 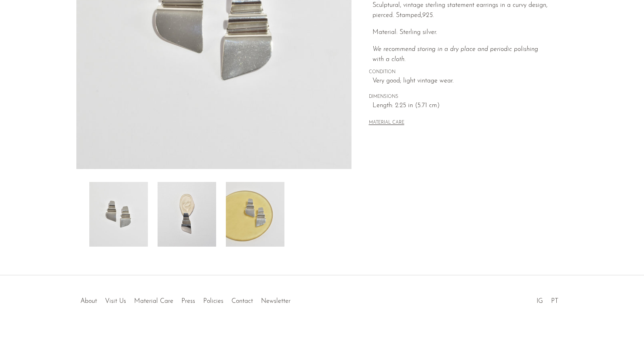 I want to click on a: About, so click(x=89, y=301).